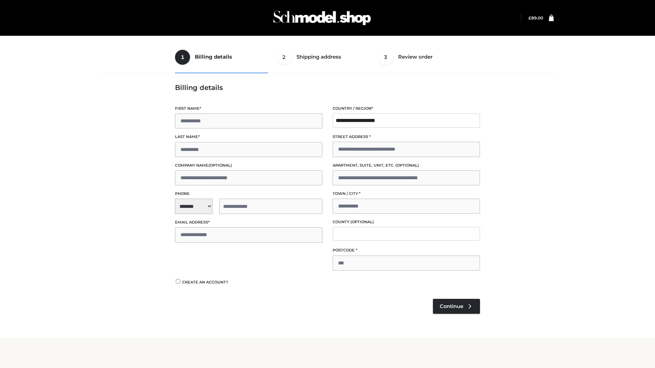 The width and height of the screenshot is (655, 368). Describe the element at coordinates (249, 165) in the screenshot. I see `label: Company name` at that location.